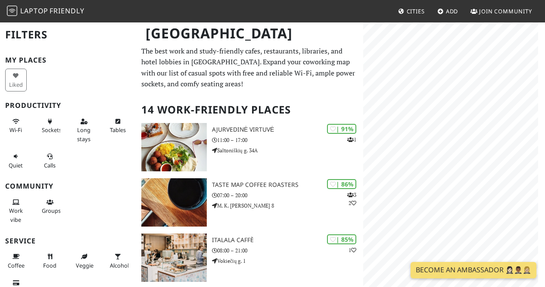  I want to click on button: Calls, so click(50, 160).